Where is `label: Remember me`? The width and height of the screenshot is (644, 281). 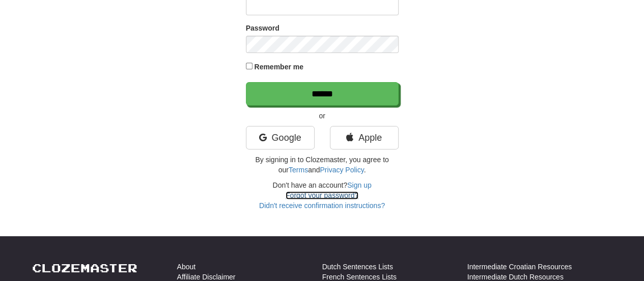
label: Remember me is located at coordinates (278, 67).